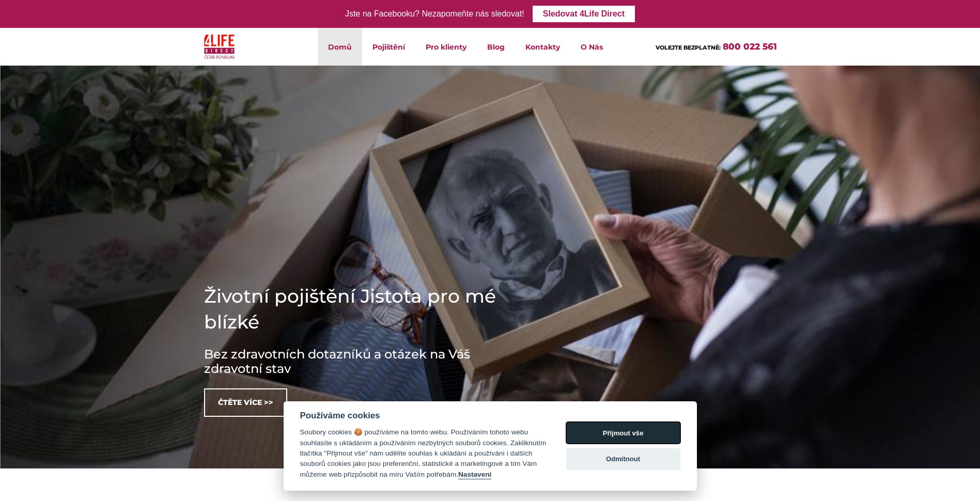 This screenshot has width=980, height=501. Describe the element at coordinates (496, 47) in the screenshot. I see `a: Blog` at that location.